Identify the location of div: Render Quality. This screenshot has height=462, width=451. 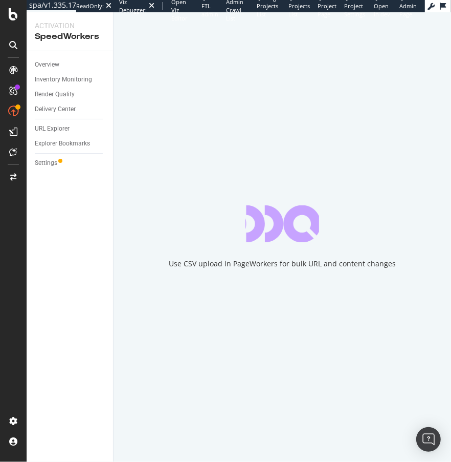
(55, 94).